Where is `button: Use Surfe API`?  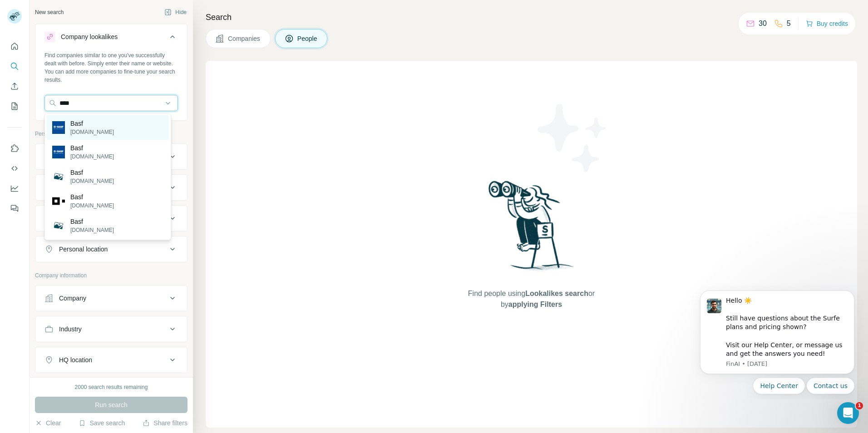 button: Use Surfe API is located at coordinates (14, 169).